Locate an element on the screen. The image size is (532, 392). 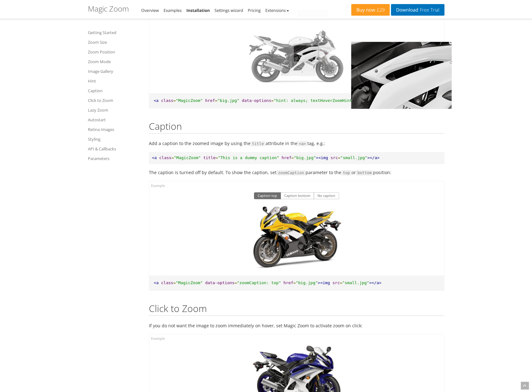
p: The caption is turned off by default. To show the caption, set parameter to the or position: is located at coordinates (297, 172).